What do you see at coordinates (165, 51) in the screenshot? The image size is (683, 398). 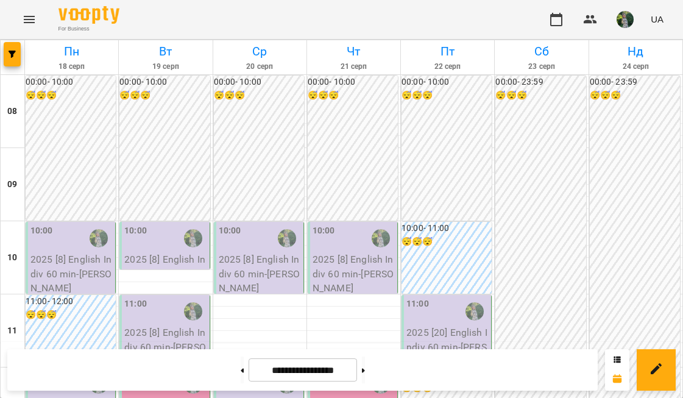 I see `h6: Вт` at bounding box center [165, 51].